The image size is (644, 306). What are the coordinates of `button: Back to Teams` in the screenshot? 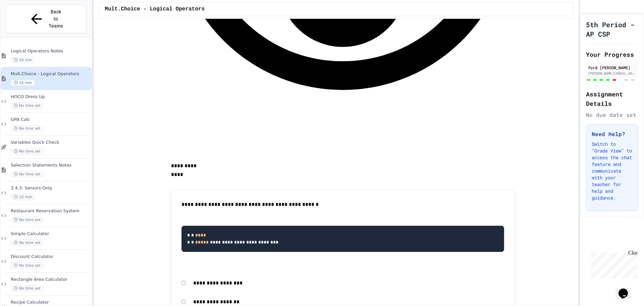 It's located at (46, 18).